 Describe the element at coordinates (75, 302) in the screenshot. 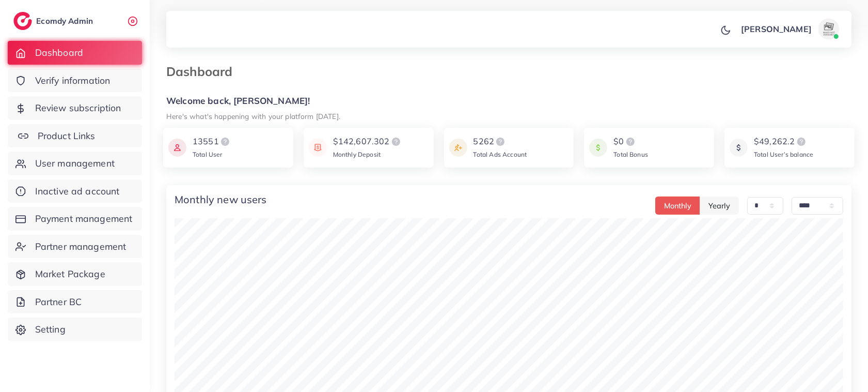

I see `a: Partner BC` at that location.